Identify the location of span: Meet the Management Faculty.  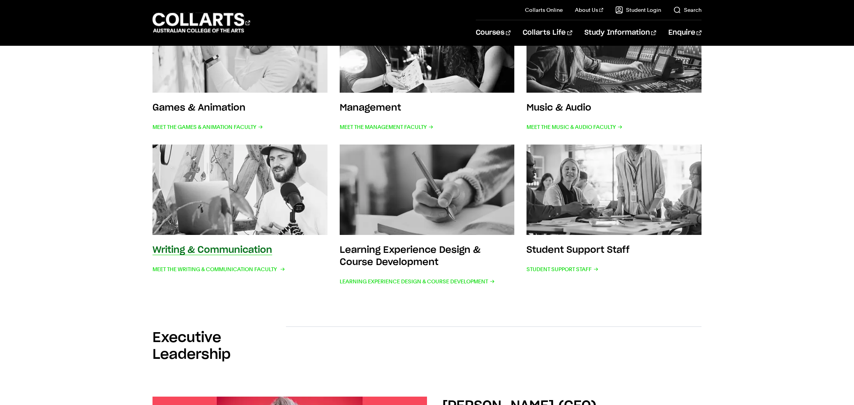
(387, 127).